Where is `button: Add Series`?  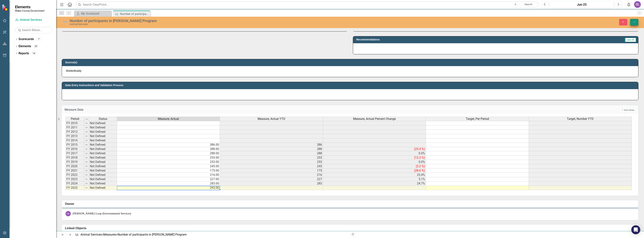 button: Add Series is located at coordinates (628, 110).